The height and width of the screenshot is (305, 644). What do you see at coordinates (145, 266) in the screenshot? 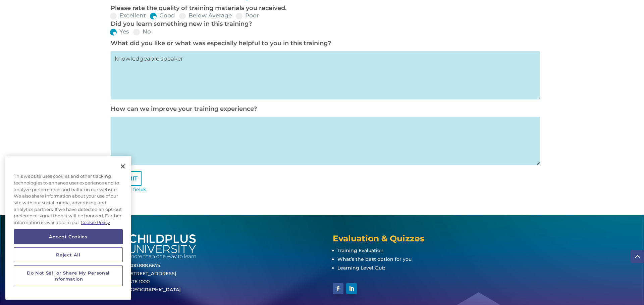
I see `a: 800.888.6674` at bounding box center [145, 266].